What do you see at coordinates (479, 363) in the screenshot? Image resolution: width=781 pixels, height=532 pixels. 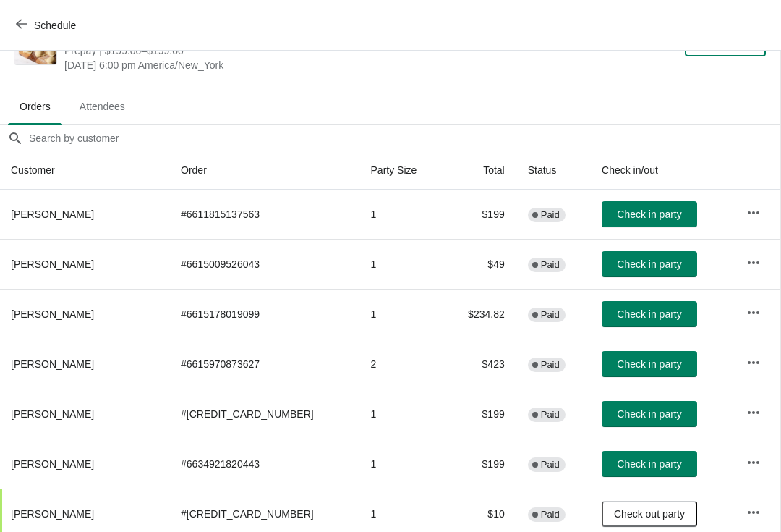 I see `td: $423` at bounding box center [479, 363].